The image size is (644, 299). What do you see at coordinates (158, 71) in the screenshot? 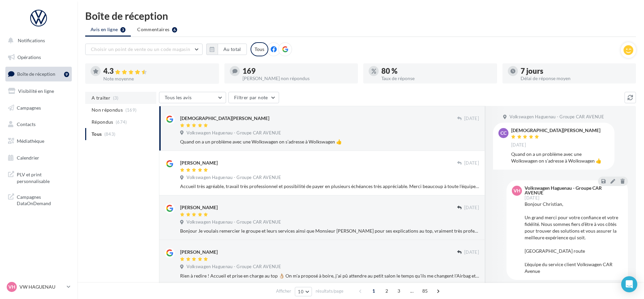
I see `div: 4.3` at bounding box center [158, 71].